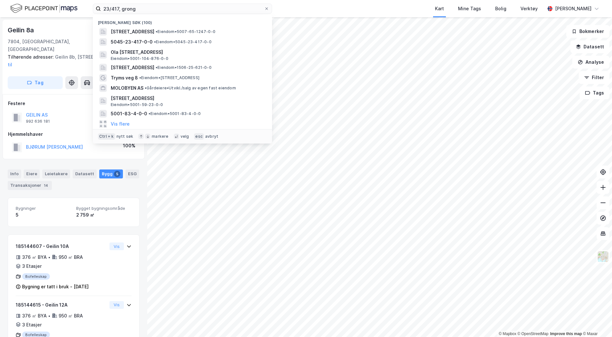 The image size is (612, 337). I want to click on div: 100%, so click(129, 146).